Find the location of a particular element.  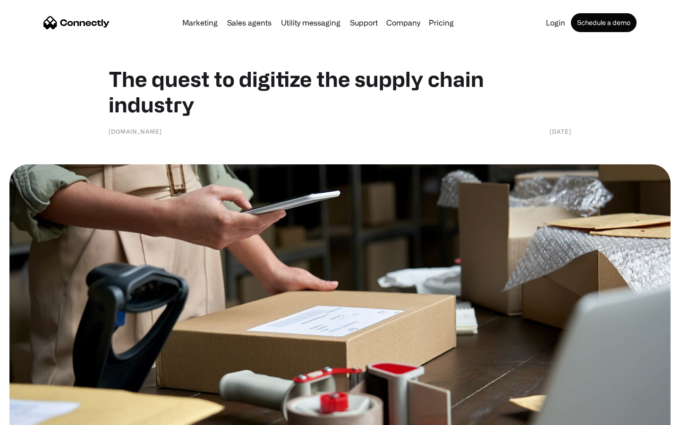

h1: The quest to digitize the supply chain industry is located at coordinates (340, 92).